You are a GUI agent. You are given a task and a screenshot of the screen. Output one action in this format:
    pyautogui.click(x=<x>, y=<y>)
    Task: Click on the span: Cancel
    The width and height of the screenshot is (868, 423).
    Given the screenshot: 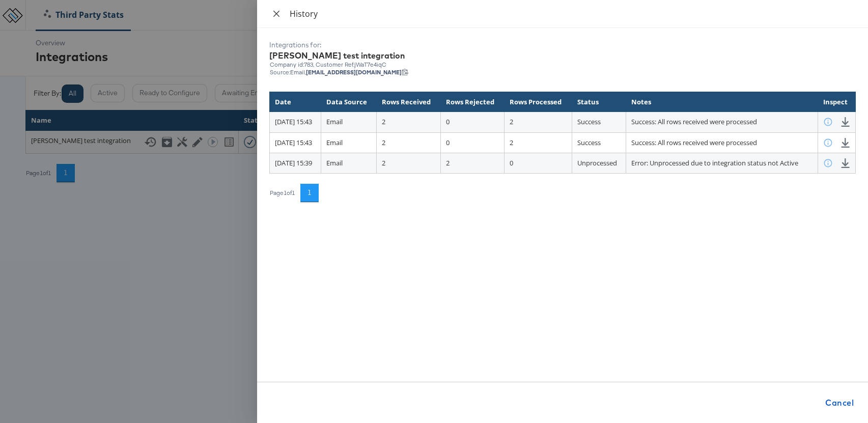 What is the action you would take?
    pyautogui.click(x=840, y=402)
    